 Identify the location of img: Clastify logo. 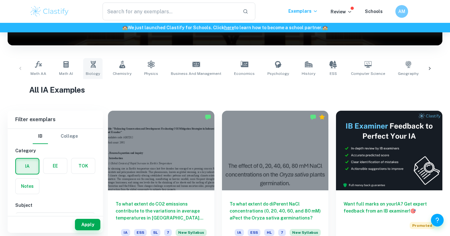
(50, 11).